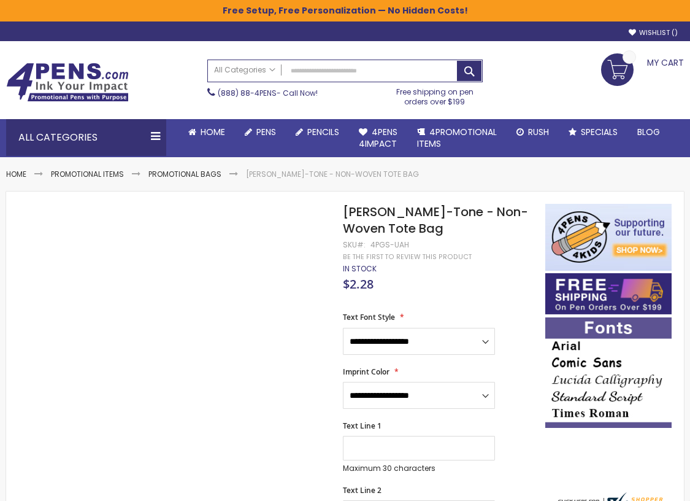  Describe the element at coordinates (360, 268) in the screenshot. I see `span: In stock` at that location.